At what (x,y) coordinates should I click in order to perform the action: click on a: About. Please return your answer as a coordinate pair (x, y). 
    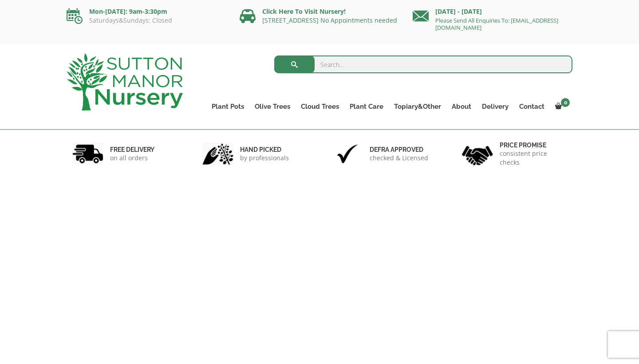
    Looking at the image, I should click on (462, 107).